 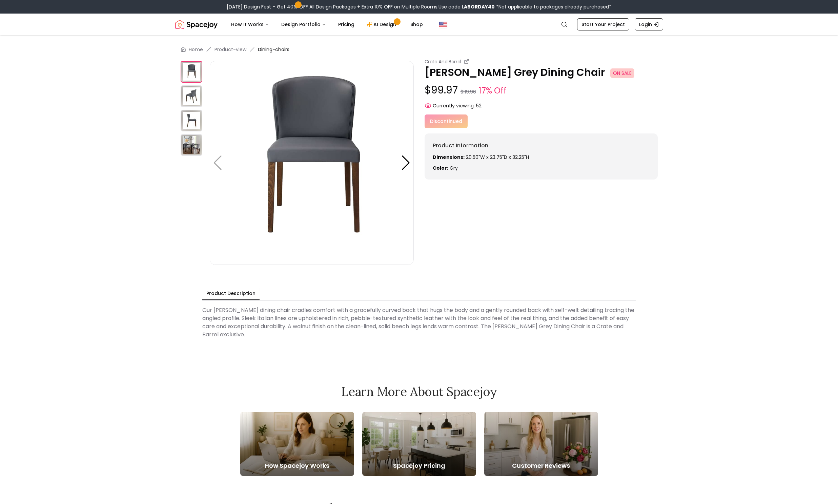 I want to click on span: gry, so click(x=453, y=168).